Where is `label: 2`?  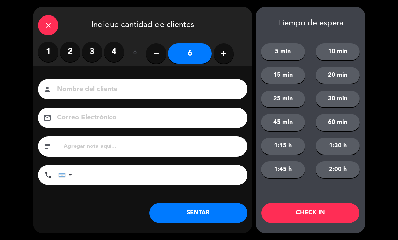 label: 2 is located at coordinates (70, 52).